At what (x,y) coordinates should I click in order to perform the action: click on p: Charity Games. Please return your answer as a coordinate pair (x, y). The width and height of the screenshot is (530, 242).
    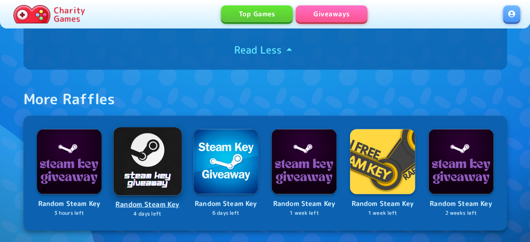
    Looking at the image, I should click on (69, 14).